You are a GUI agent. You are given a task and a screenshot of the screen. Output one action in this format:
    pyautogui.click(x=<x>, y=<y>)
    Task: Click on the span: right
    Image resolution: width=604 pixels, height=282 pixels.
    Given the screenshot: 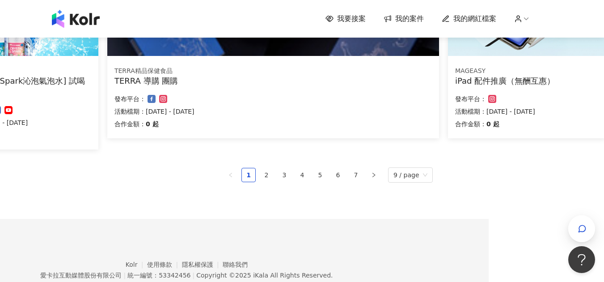 What is the action you would take?
    pyautogui.click(x=374, y=175)
    